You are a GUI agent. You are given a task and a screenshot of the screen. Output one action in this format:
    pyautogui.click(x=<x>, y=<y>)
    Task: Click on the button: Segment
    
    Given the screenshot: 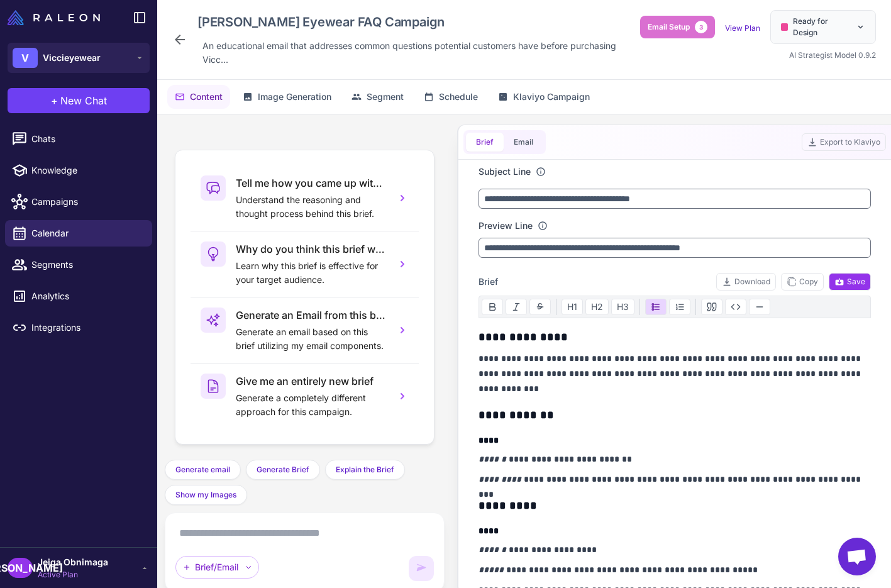 What is the action you would take?
    pyautogui.click(x=377, y=97)
    